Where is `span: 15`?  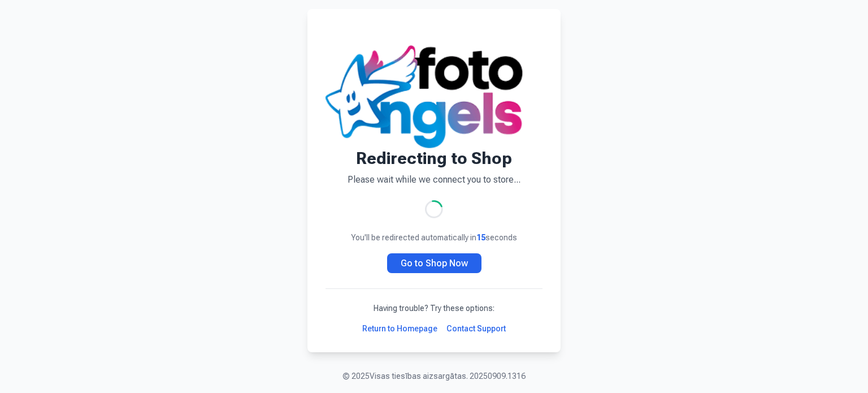
span: 15 is located at coordinates (481, 237).